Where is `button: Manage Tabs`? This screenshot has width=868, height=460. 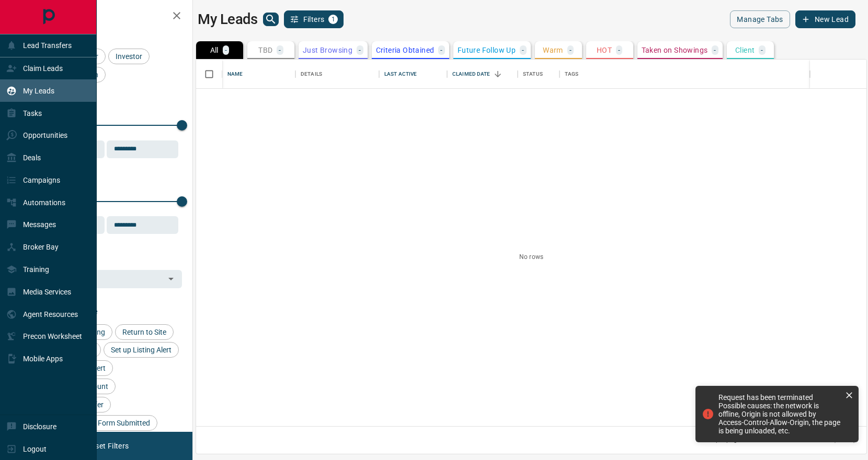 button: Manage Tabs is located at coordinates (760, 19).